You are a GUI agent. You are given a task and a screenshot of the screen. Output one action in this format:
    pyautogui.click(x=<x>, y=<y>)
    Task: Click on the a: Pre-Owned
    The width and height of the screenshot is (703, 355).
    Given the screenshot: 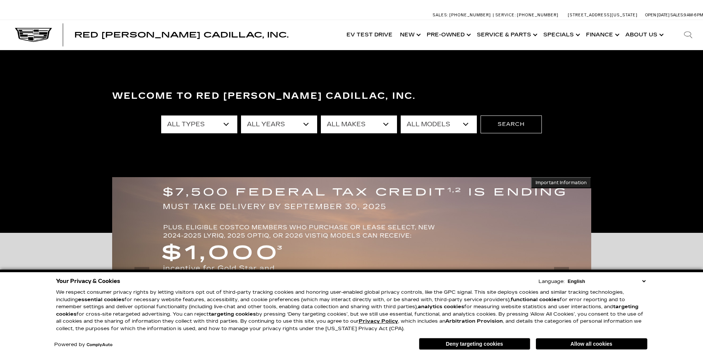 What is the action you would take?
    pyautogui.click(x=448, y=35)
    